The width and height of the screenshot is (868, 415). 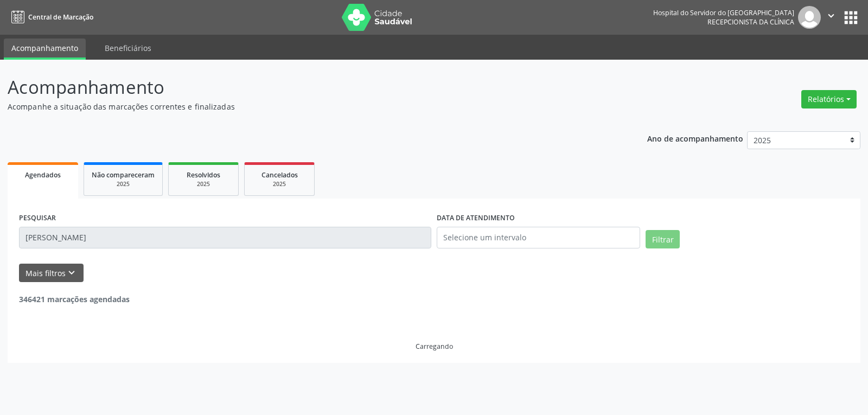 I want to click on span: Não compareceram, so click(x=123, y=174).